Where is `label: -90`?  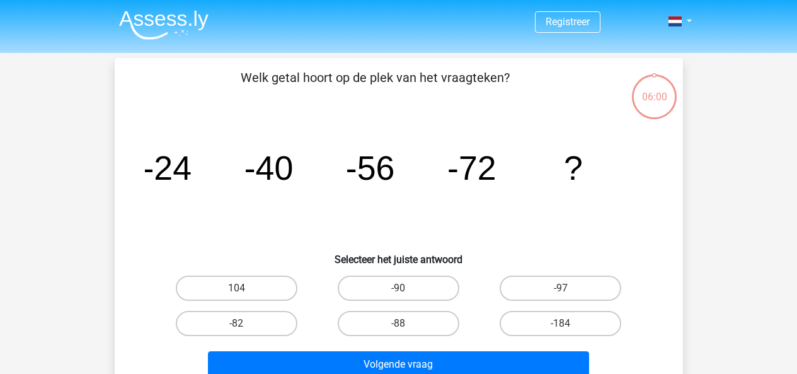 label: -90 is located at coordinates (398, 288).